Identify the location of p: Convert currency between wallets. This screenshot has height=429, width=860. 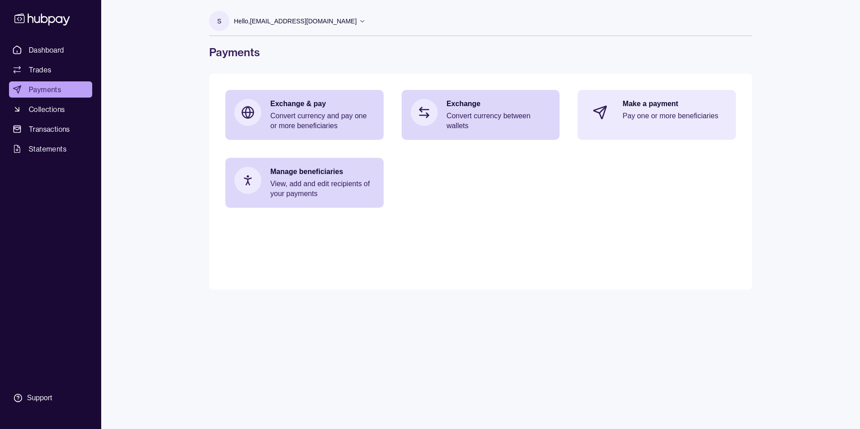
(499, 121).